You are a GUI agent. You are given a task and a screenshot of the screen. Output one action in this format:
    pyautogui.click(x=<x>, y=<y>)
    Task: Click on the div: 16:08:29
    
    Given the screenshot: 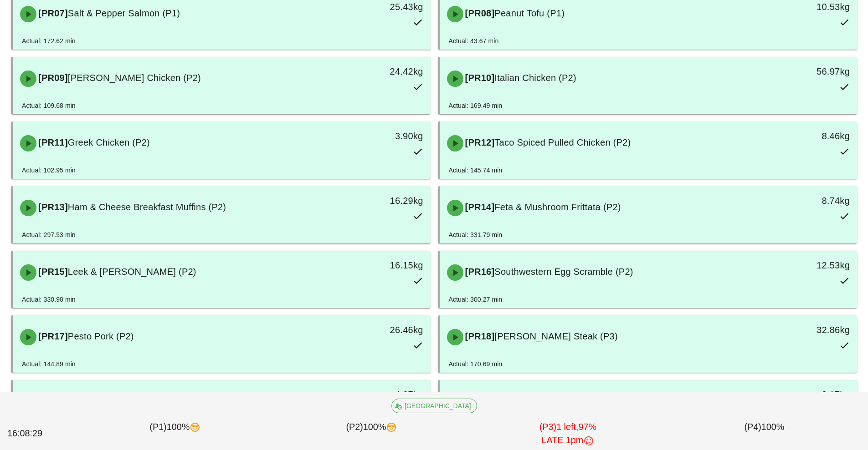 What is the action you would take?
    pyautogui.click(x=41, y=434)
    